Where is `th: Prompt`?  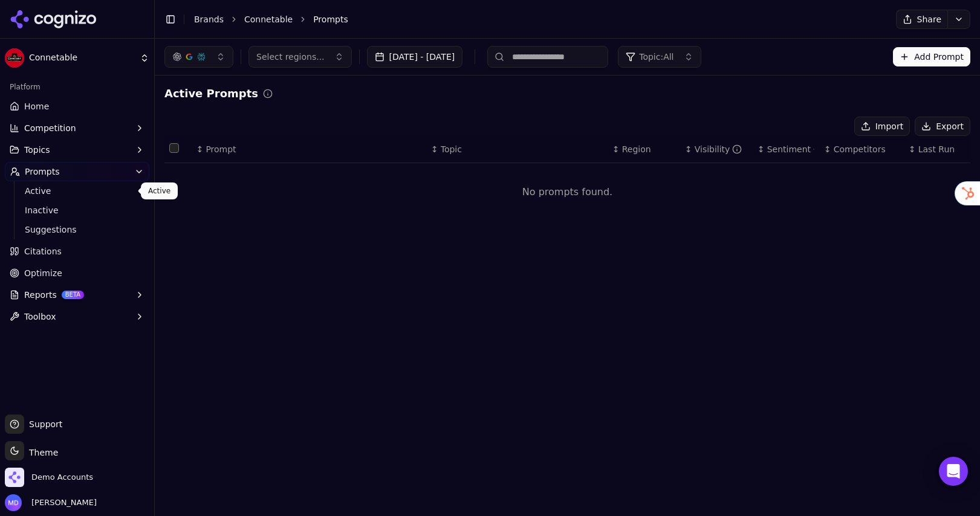
th: Prompt is located at coordinates (309, 149).